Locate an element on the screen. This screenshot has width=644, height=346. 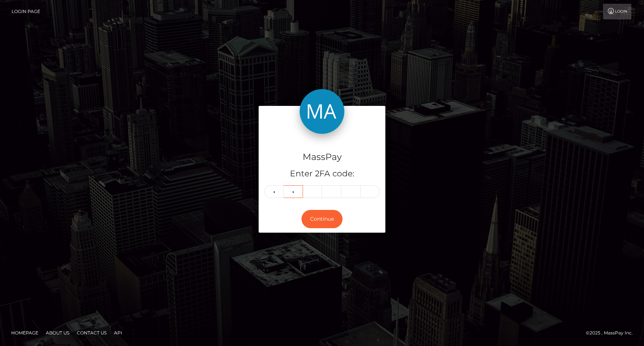
a: About Us is located at coordinates (58, 332).